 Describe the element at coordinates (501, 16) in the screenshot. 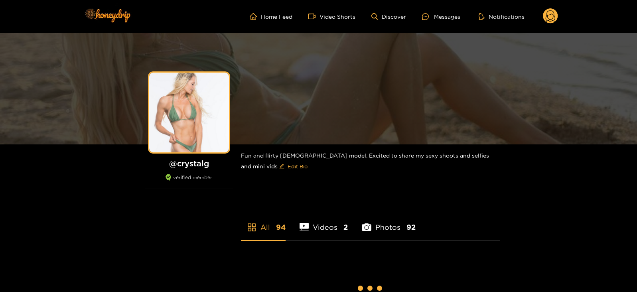

I see `button: Notifications` at that location.